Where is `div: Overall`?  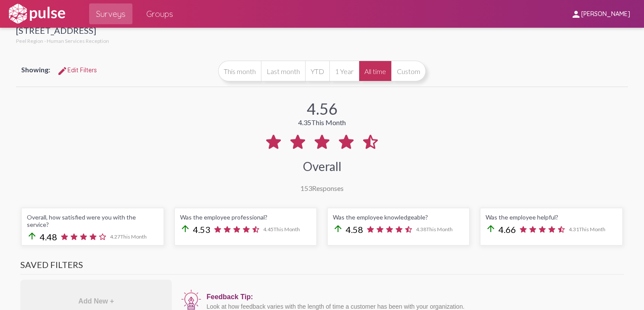 div: Overall is located at coordinates (322, 166).